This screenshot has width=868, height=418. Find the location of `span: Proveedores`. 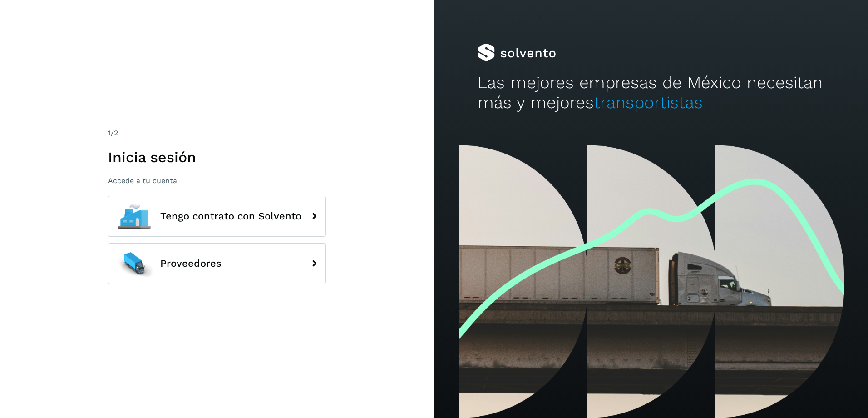

span: Proveedores is located at coordinates (191, 264).